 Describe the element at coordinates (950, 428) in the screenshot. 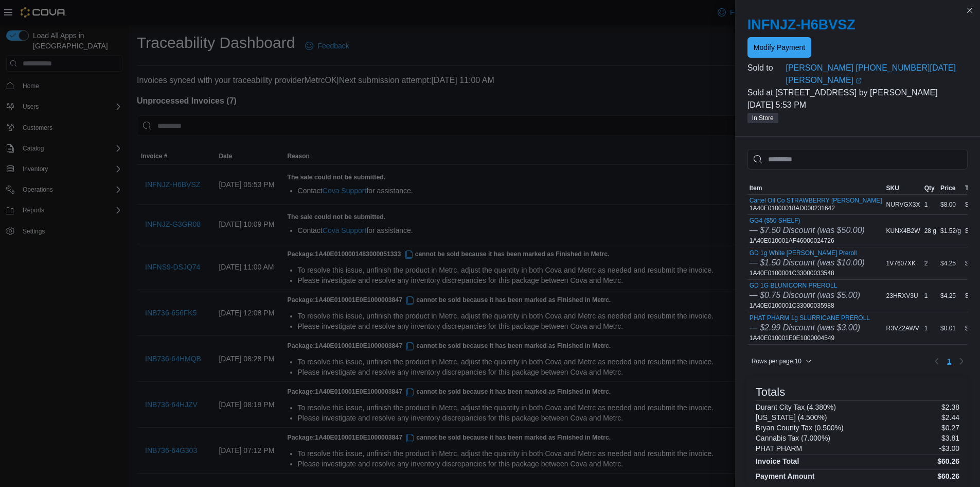

I see `p: $0.27` at that location.